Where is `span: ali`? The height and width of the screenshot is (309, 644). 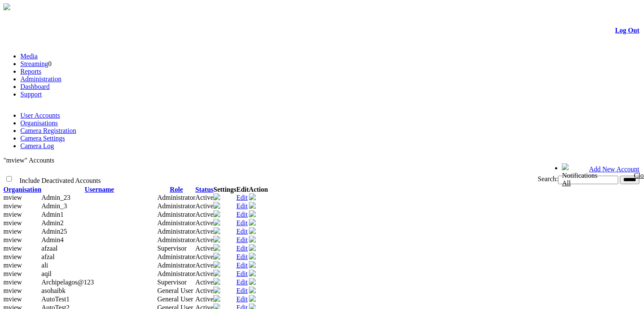
span: ali is located at coordinates (45, 265).